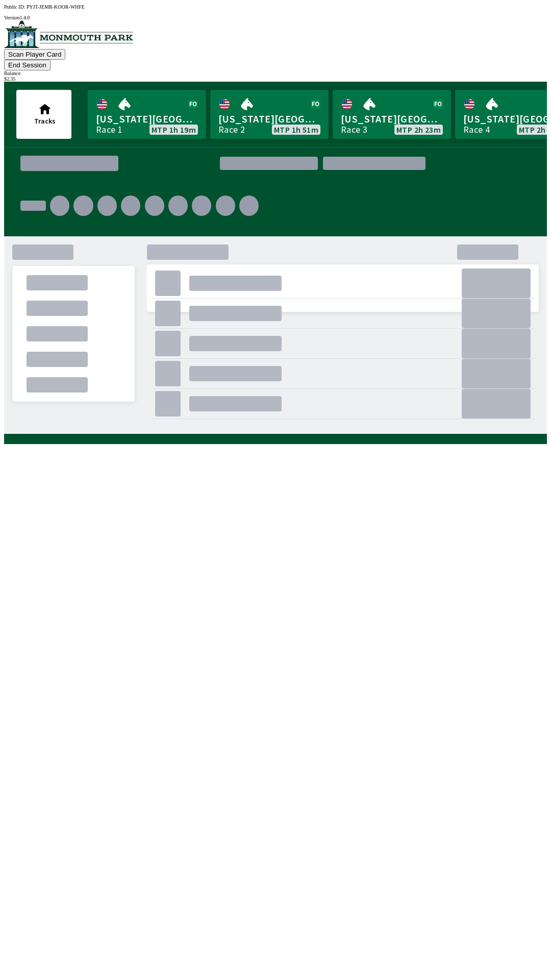 The height and width of the screenshot is (980, 551). Describe the element at coordinates (276, 6) in the screenshot. I see `div: Public ID:` at that location.